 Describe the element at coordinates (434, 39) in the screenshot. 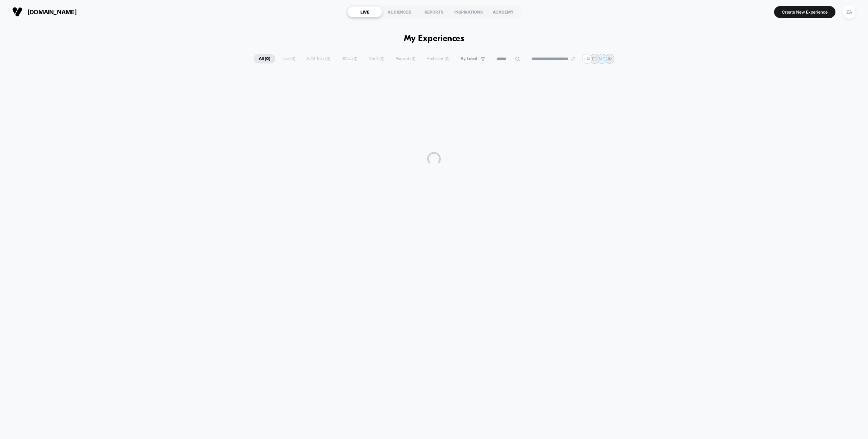

I see `h1: My Experiences` at that location.